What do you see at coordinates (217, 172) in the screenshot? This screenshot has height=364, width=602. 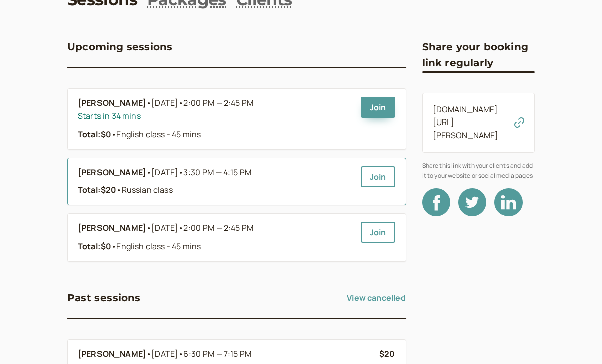 I see `span: 3:30 PM — 4:15 PM` at bounding box center [217, 172].